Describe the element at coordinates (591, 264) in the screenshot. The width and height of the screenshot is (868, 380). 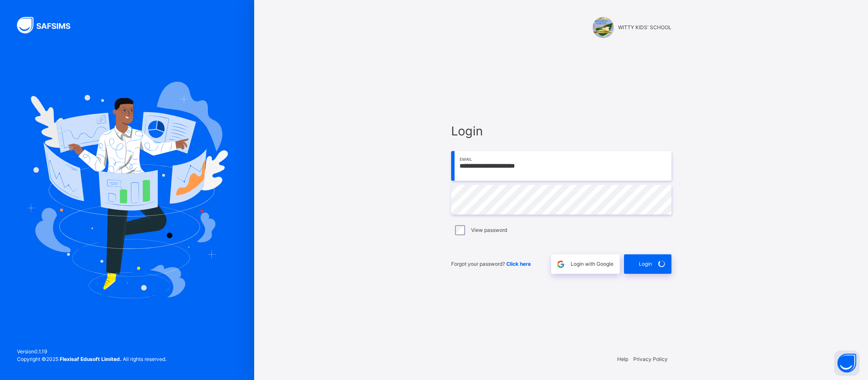
I see `span: Login with Google` at that location.